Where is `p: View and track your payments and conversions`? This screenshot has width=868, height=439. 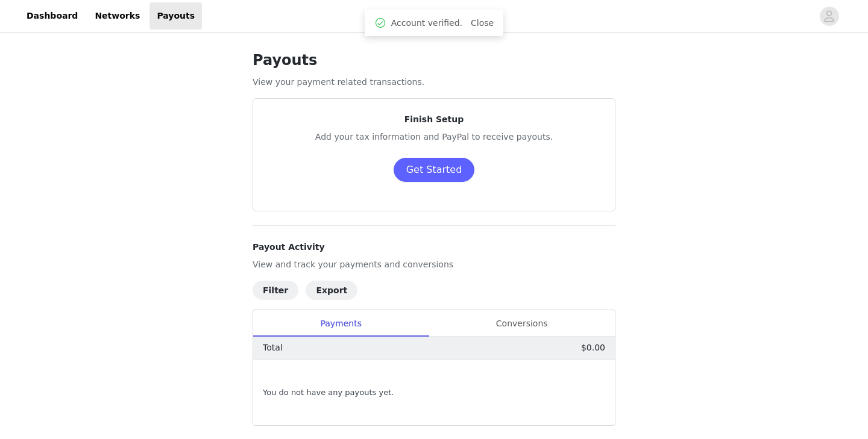 p: View and track your payments and conversions is located at coordinates (434, 264).